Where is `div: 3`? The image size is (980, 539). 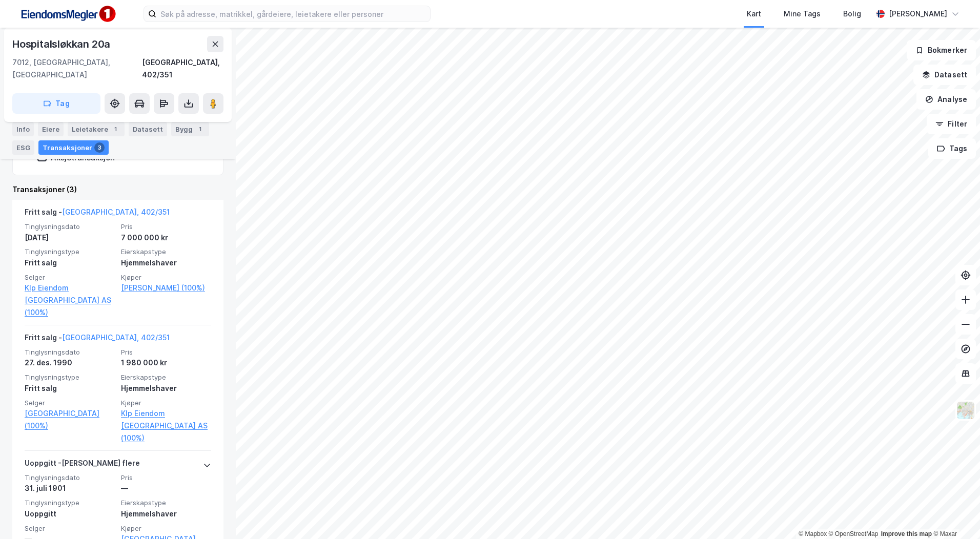
div: 3 is located at coordinates (99, 148).